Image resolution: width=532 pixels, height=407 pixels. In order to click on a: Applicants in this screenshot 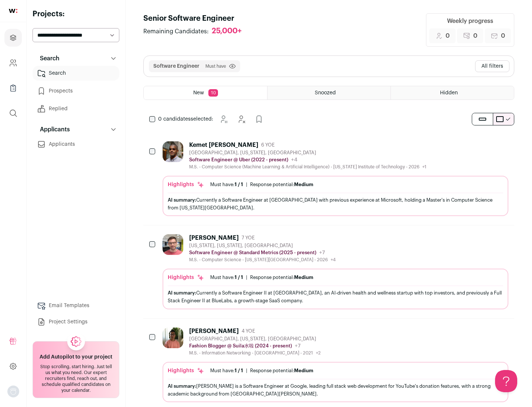, I will do `click(76, 144)`.